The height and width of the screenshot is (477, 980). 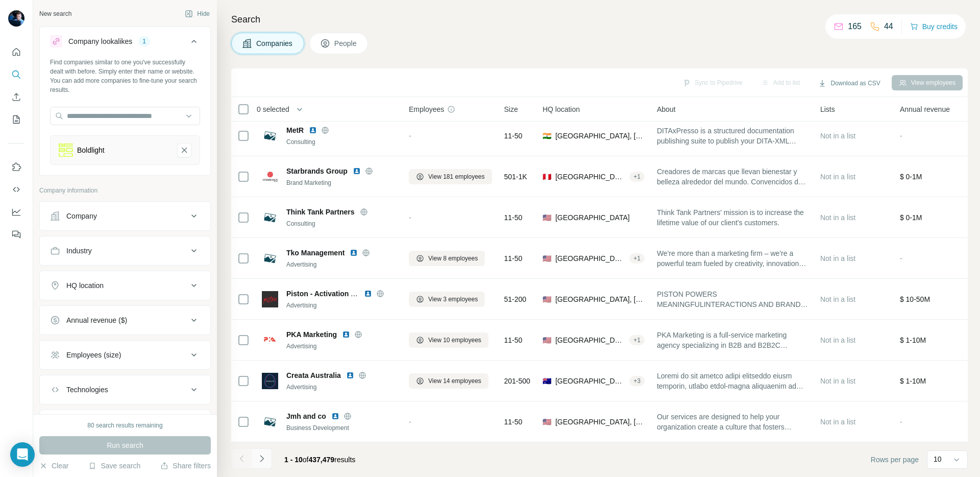 I want to click on div: HQ location, so click(x=85, y=286).